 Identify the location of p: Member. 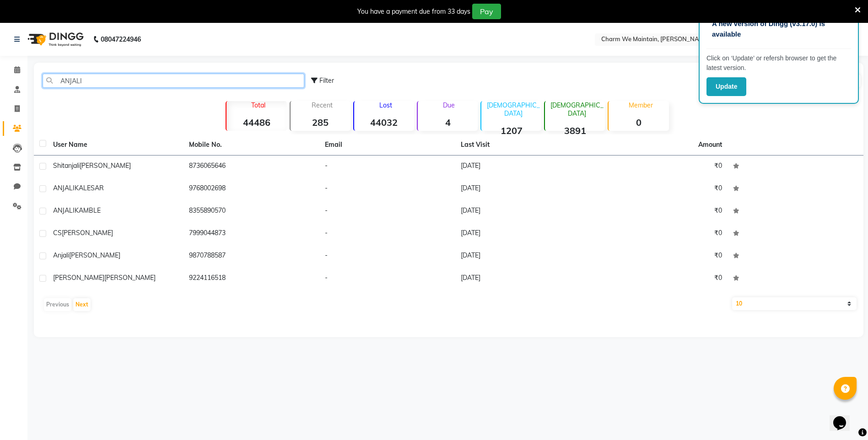
(640, 106).